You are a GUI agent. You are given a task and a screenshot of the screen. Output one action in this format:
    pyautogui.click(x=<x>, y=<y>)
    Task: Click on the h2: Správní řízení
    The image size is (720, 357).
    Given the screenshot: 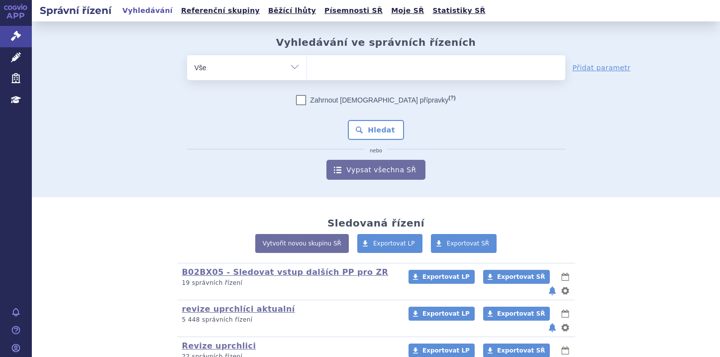 What is the action you would take?
    pyautogui.click(x=76, y=10)
    